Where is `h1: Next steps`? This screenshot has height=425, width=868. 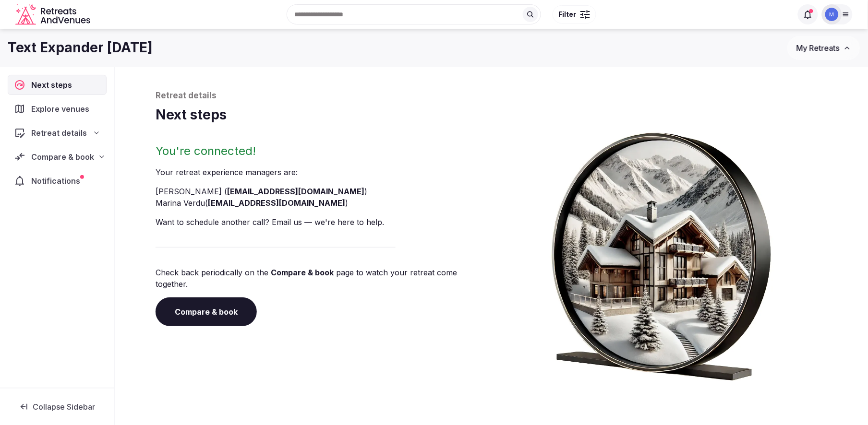 h1: Next steps is located at coordinates (492, 115).